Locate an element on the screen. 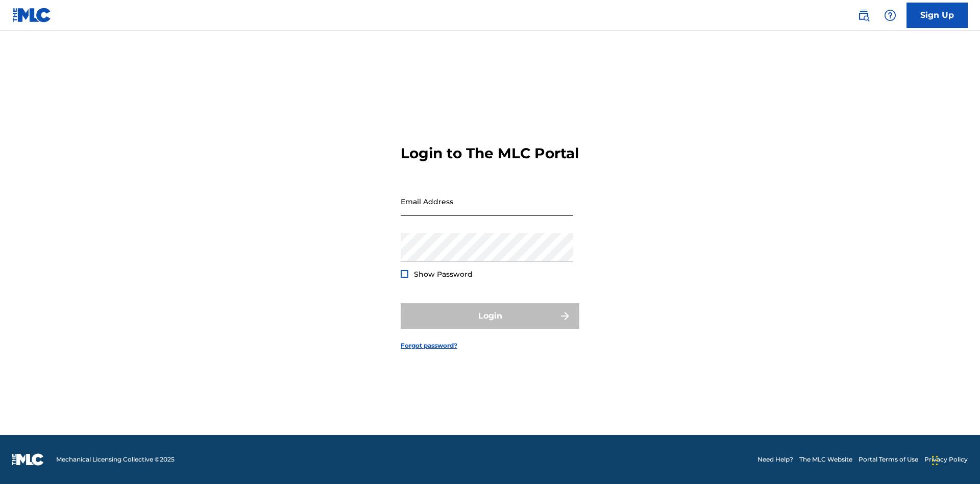  a: The MLC Website is located at coordinates (826, 459).